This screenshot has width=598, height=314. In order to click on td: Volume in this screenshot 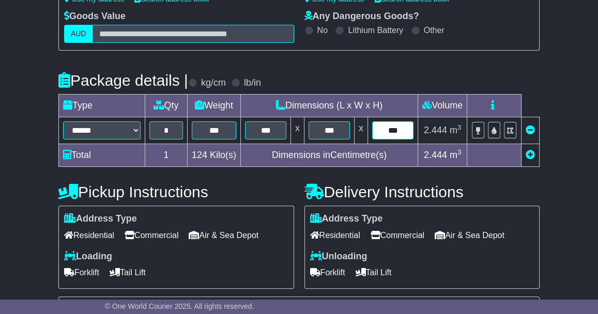, I will do `click(442, 106)`.